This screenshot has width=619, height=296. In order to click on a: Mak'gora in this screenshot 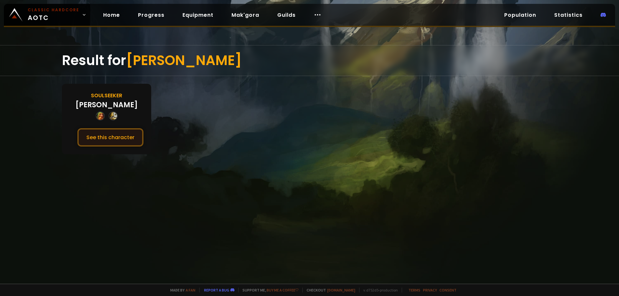, I will do `click(246, 15)`.